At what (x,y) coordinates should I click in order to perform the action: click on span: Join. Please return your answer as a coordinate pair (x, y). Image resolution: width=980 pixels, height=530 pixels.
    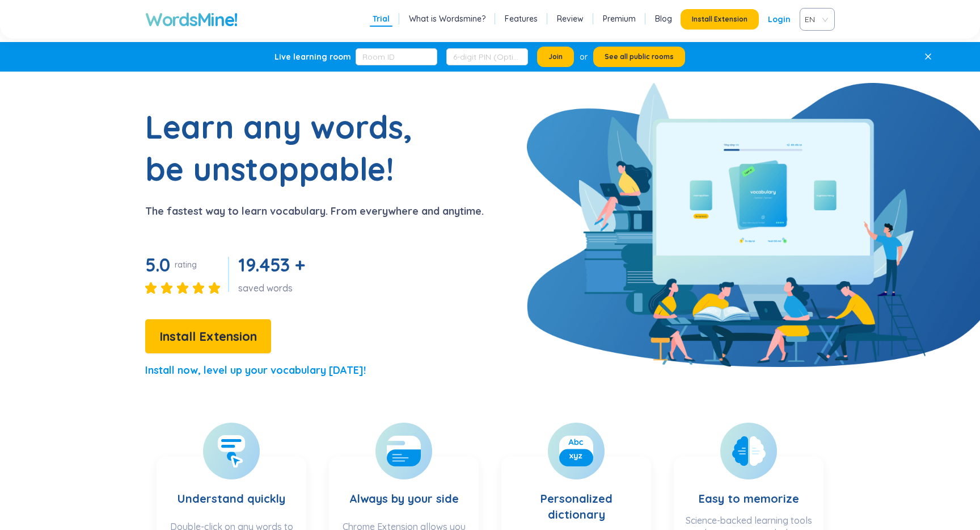
    Looking at the image, I should click on (556, 57).